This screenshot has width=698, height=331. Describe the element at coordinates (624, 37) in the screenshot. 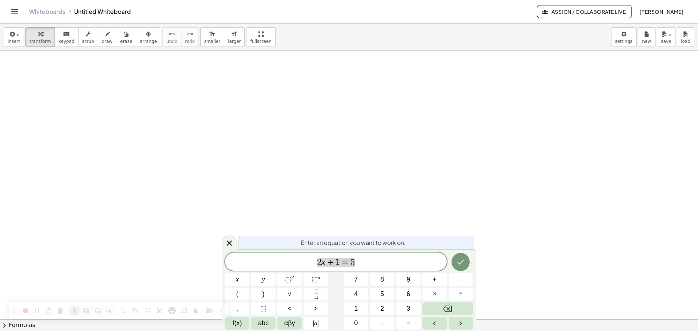

I see `button: settings` at that location.